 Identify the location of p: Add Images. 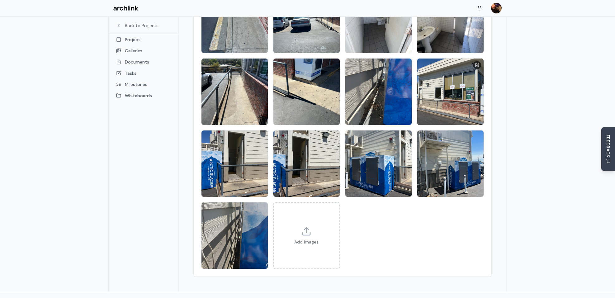
(306, 242).